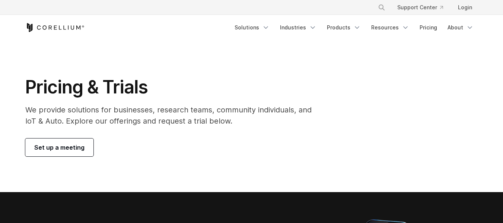  What do you see at coordinates (55, 28) in the screenshot?
I see `a: Corellium Home` at bounding box center [55, 28].